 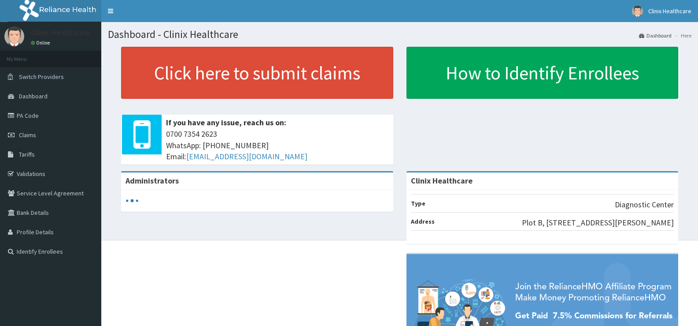 I want to click on strong: Clinix Healthcare, so click(x=442, y=180).